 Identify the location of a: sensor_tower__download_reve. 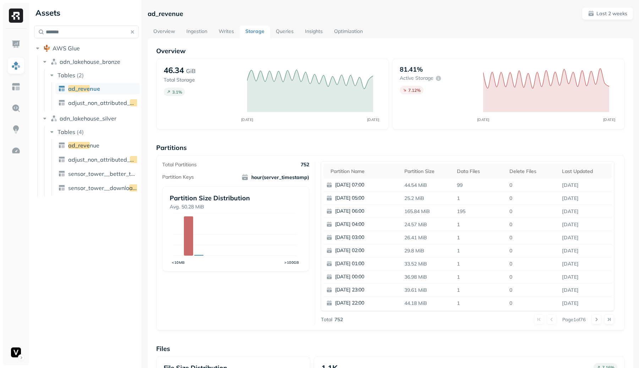
(98, 188).